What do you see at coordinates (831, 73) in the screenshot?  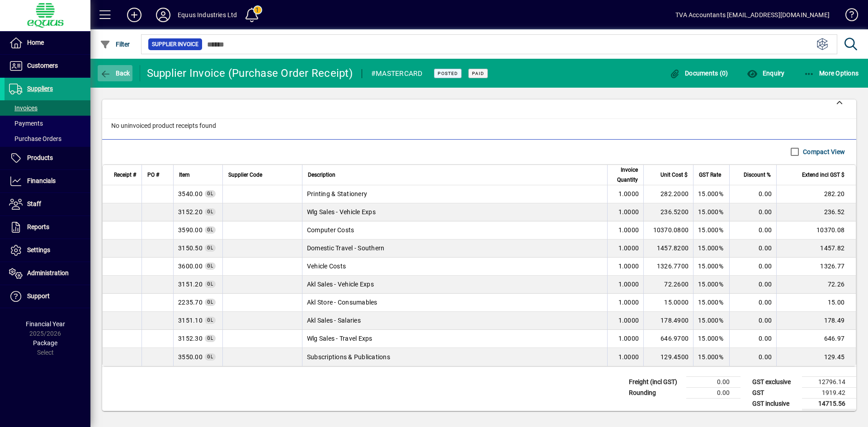 I see `button: More Options` at bounding box center [831, 73].